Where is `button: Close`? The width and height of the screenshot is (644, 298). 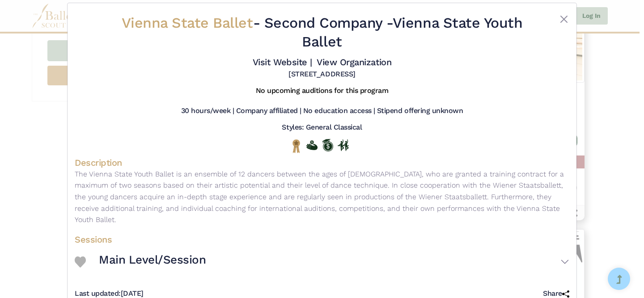
button: Close is located at coordinates (564, 19).